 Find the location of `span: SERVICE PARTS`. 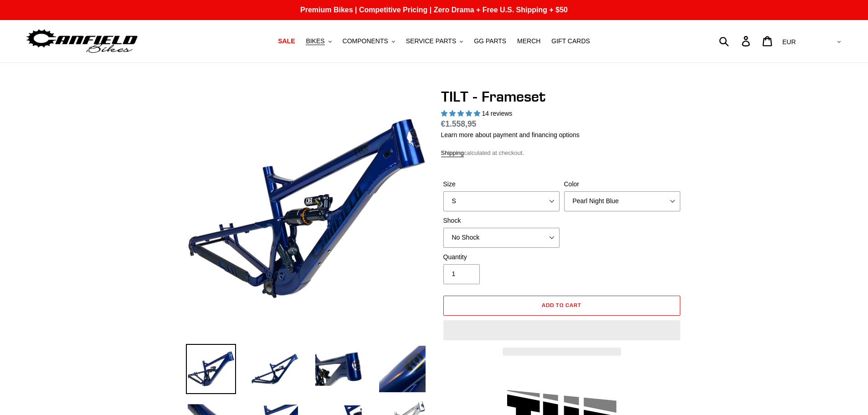

span: SERVICE PARTS is located at coordinates (431, 41).